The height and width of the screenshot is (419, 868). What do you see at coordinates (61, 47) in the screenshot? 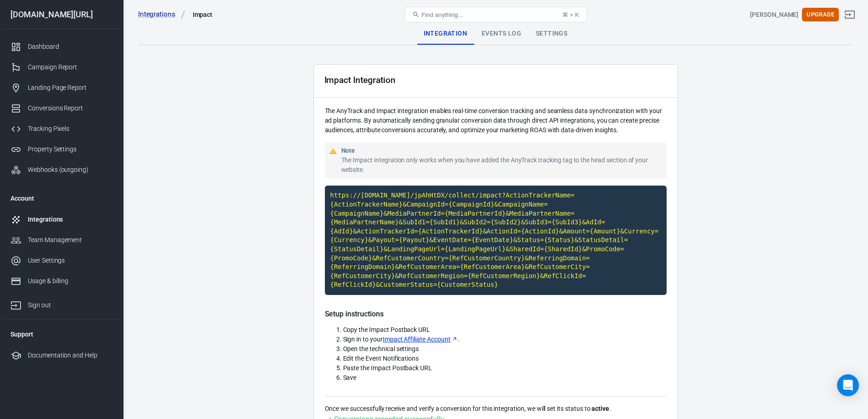
I see `a: Dashboard` at bounding box center [61, 47].